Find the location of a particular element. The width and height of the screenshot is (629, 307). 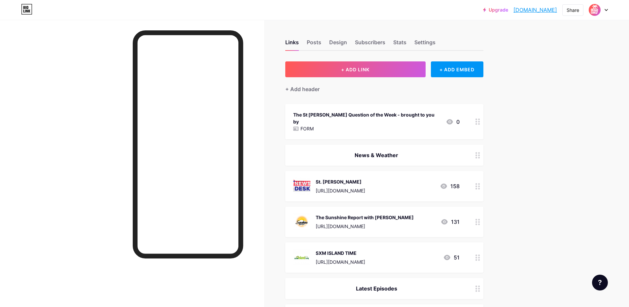

img: SXM ISLAND TIME is located at coordinates (302, 258).